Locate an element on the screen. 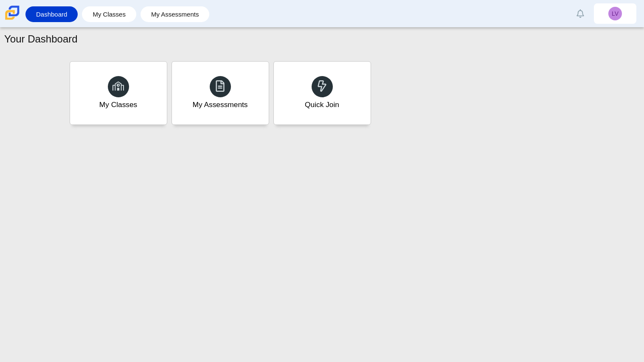 The width and height of the screenshot is (644, 362). div: My Classes is located at coordinates (119, 105).